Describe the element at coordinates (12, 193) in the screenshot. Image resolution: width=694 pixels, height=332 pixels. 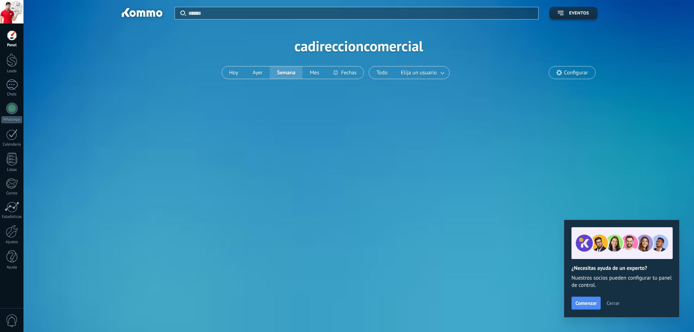
I see `div: Correo` at that location.